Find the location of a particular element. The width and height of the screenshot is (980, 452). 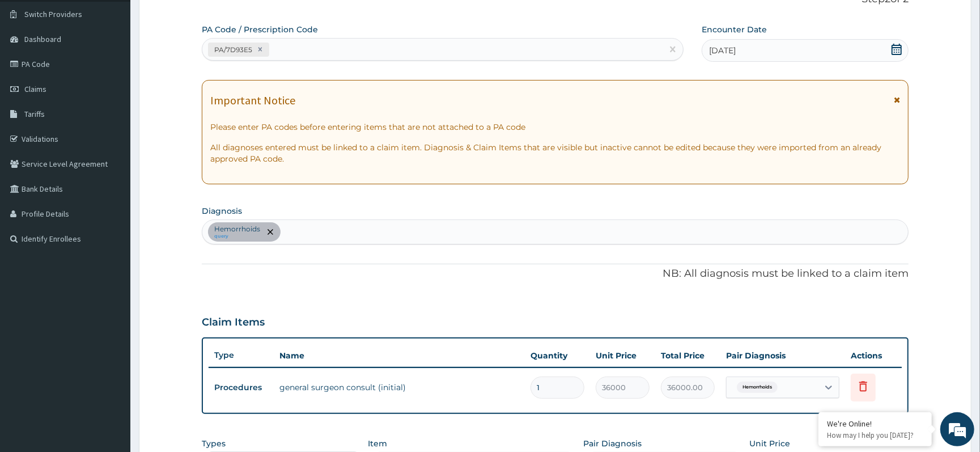

th: Quantity is located at coordinates (558, 356).